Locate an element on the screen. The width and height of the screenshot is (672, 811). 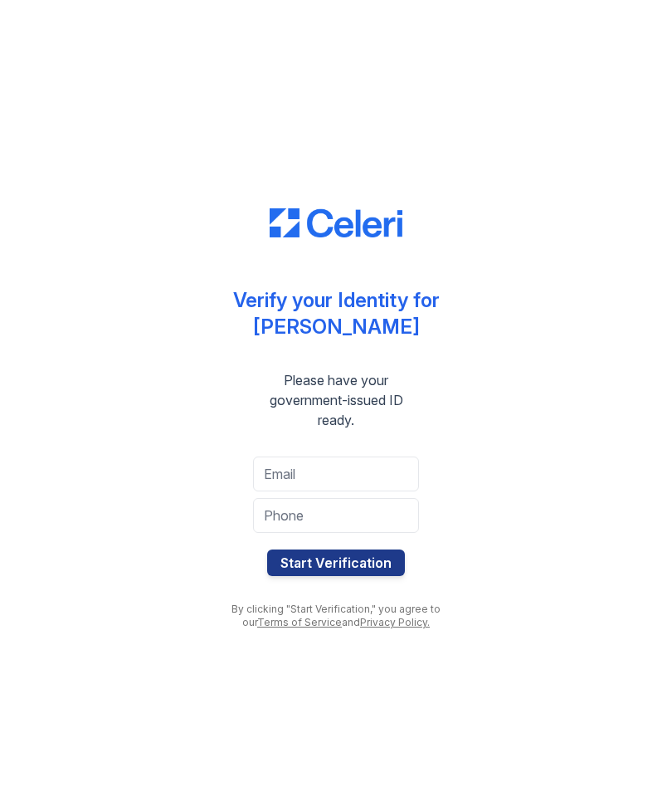
input: Phone is located at coordinates (336, 516).